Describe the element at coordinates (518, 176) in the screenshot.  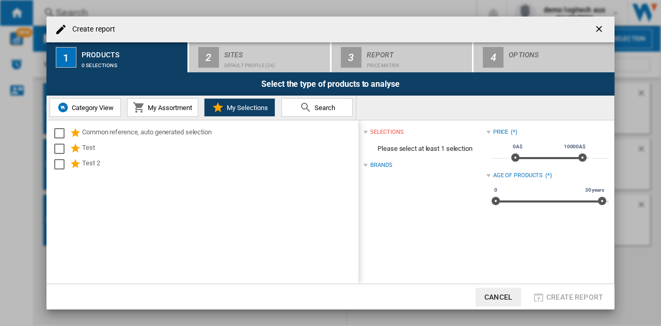
I see `div: Age of products` at that location.